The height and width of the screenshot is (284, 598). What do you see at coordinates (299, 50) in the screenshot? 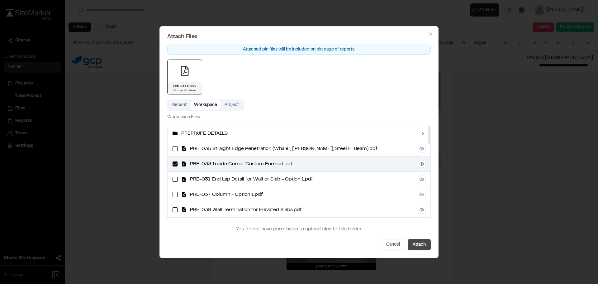
I see `p: Attached pin files will be included on pin page of reports.` at bounding box center [299, 50].